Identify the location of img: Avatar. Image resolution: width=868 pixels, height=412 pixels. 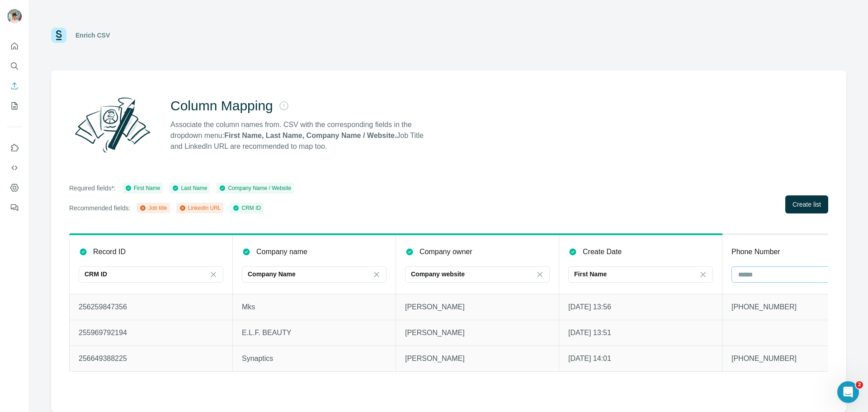
(15, 17).